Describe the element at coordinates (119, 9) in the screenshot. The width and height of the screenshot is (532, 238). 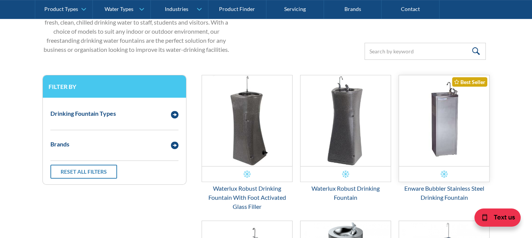
I see `div: Water Types` at that location.